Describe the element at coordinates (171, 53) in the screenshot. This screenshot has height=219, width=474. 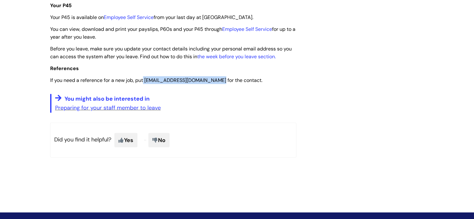
I see `span: Before you leave, make sure you update your contact details including your personal email address...` at that location.